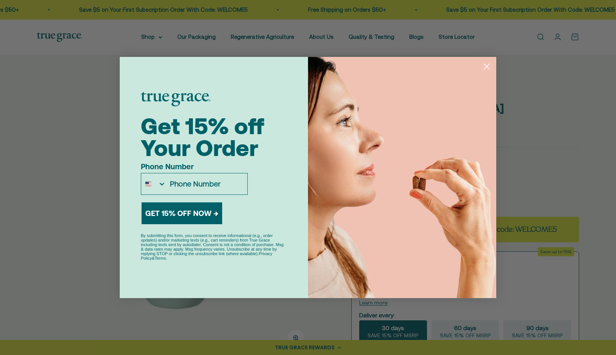 The height and width of the screenshot is (355, 616). What do you see at coordinates (214, 247) in the screenshot?
I see `p: By submitting this form, you consent to receive informational (e.g., order updates) and/or market...` at bounding box center [214, 247].